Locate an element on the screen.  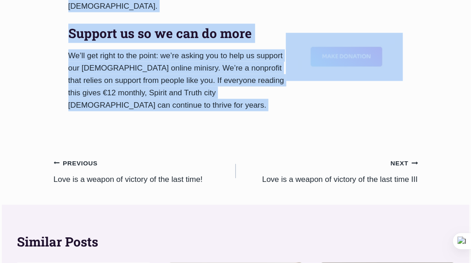
h2: Similar Posts is located at coordinates (236, 242).